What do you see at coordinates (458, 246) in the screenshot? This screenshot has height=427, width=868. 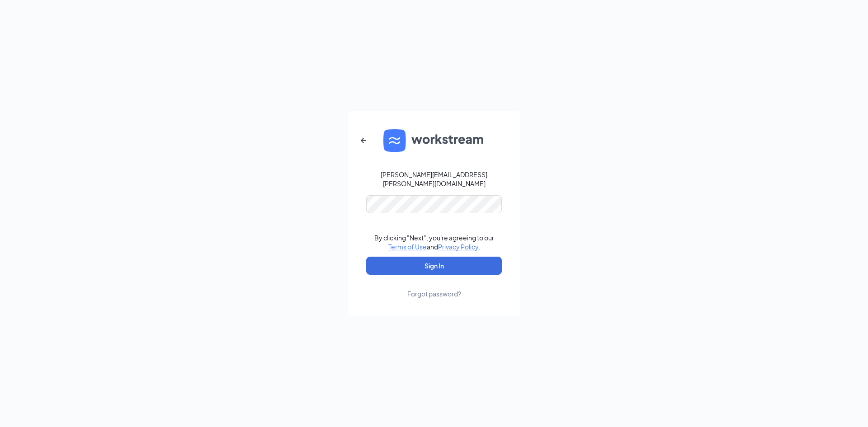 I see `a: Privacy Policy` at bounding box center [458, 246].